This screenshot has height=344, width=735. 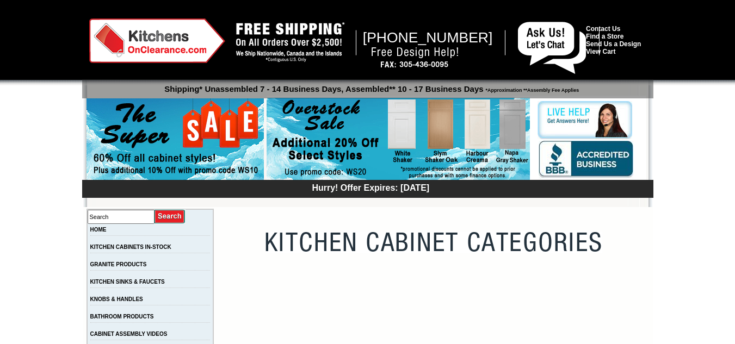 What do you see at coordinates (122, 316) in the screenshot?
I see `a: BATHROOM PRODUCTS` at bounding box center [122, 316].